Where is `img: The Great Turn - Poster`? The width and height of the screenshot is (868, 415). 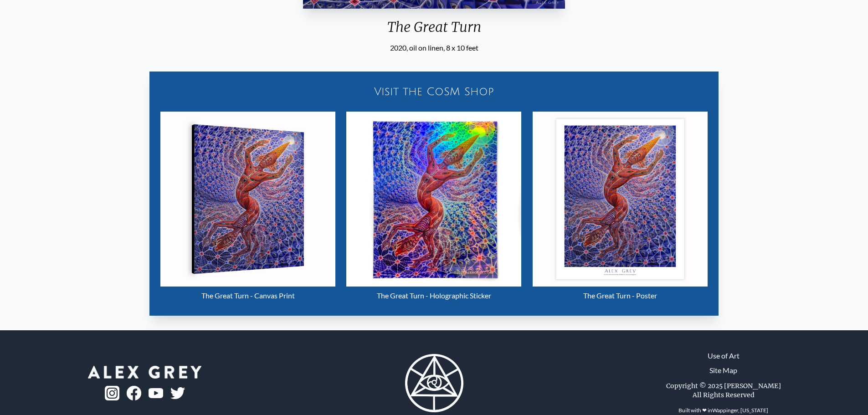
img: The Great Turn - Poster is located at coordinates (620, 199).